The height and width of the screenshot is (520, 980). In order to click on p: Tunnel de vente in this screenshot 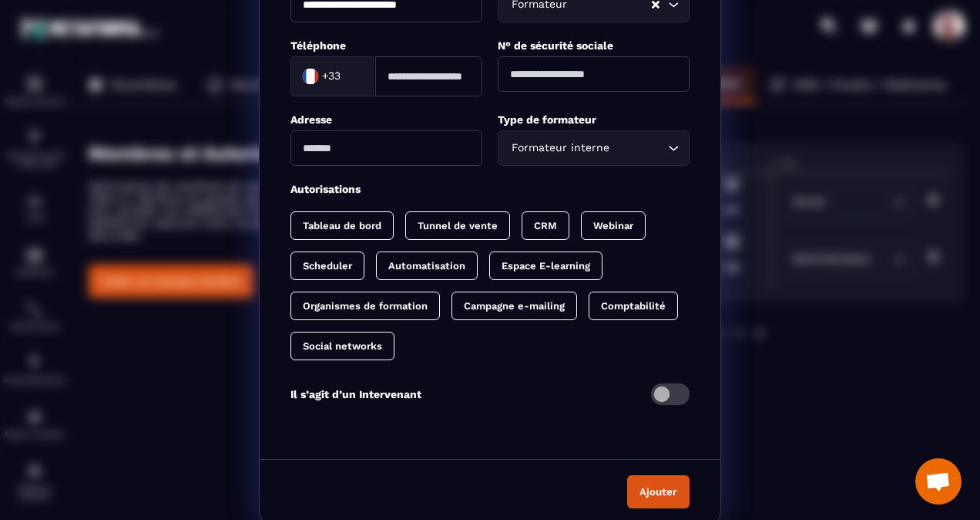, I will do `click(458, 225)`.